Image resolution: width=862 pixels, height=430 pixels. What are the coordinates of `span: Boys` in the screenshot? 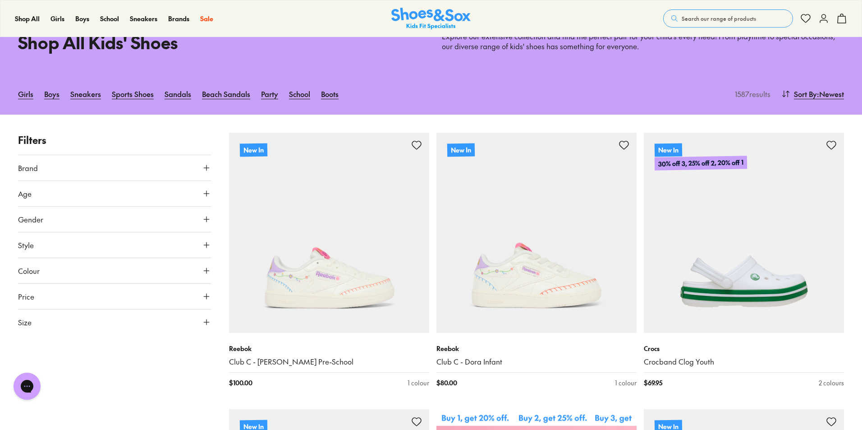 It's located at (82, 18).